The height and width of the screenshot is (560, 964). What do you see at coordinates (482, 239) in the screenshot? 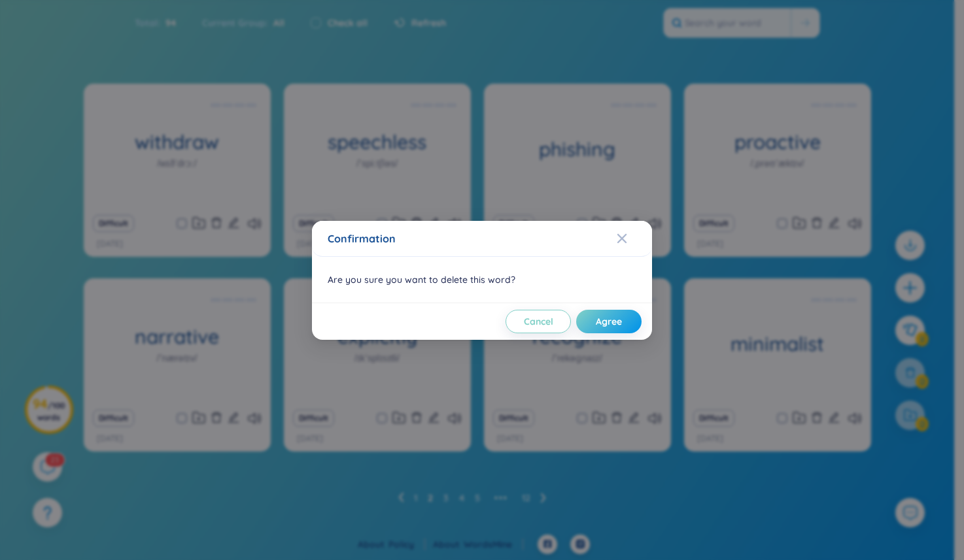
I see `div: Confirmation` at bounding box center [482, 239].